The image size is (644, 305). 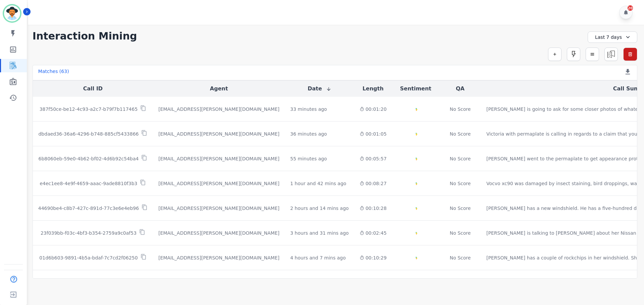 I want to click on div: 33 minutes ago, so click(x=309, y=109).